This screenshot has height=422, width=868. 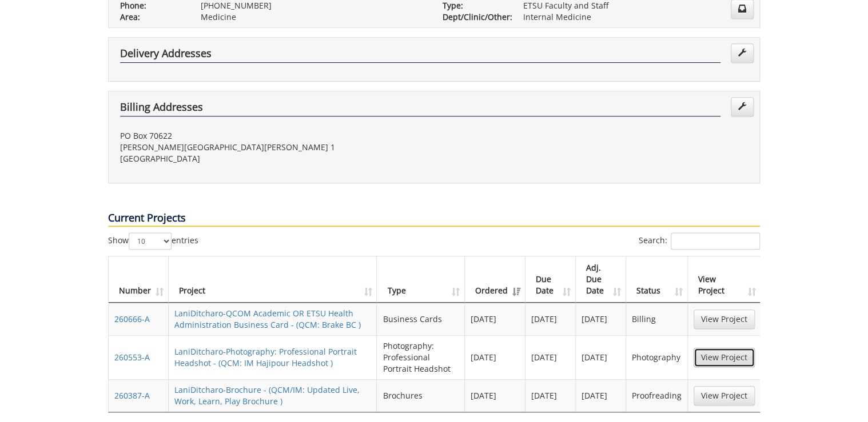 I want to click on label: Search:, so click(x=700, y=241).